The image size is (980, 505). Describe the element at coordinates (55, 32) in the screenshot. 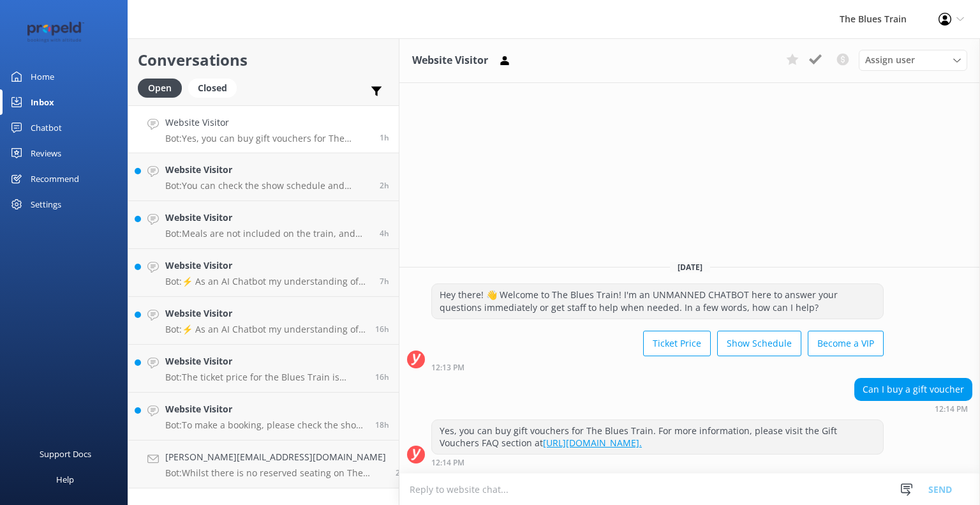

I see `img: 12-1677471078.png` at that location.